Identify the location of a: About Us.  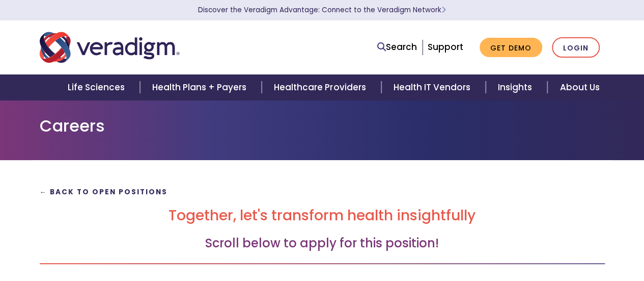
(580, 87).